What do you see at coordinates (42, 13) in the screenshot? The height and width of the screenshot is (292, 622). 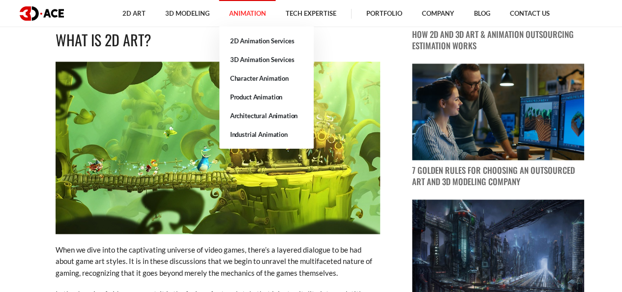 I see `img: logo dark` at bounding box center [42, 13].